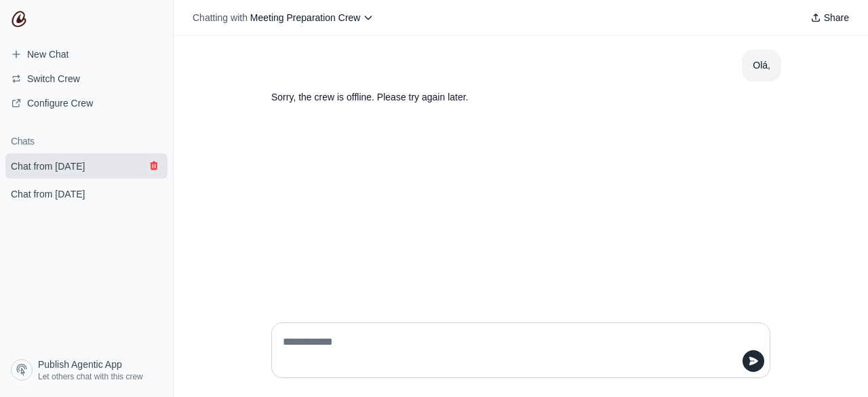  What do you see at coordinates (306, 18) in the screenshot?
I see `span: Meeting Preparation Crew` at bounding box center [306, 18].